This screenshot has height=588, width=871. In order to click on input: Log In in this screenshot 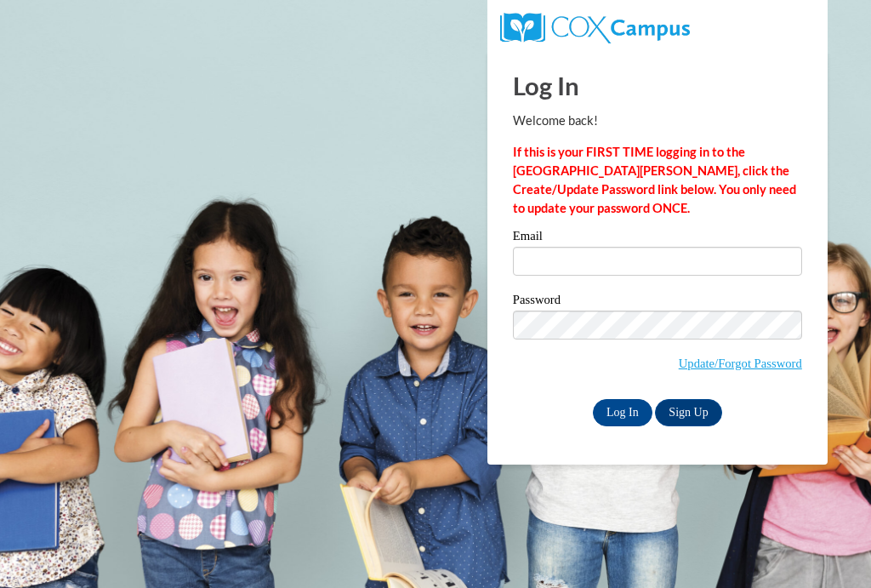, I will do `click(623, 412)`.